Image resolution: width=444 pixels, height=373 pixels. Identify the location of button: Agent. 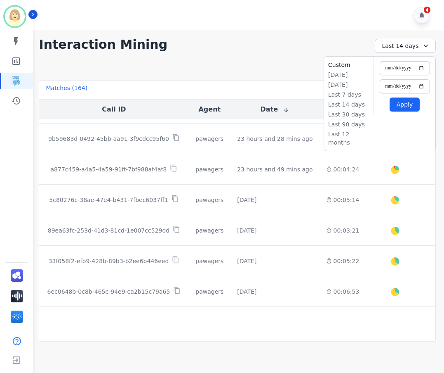
(210, 109).